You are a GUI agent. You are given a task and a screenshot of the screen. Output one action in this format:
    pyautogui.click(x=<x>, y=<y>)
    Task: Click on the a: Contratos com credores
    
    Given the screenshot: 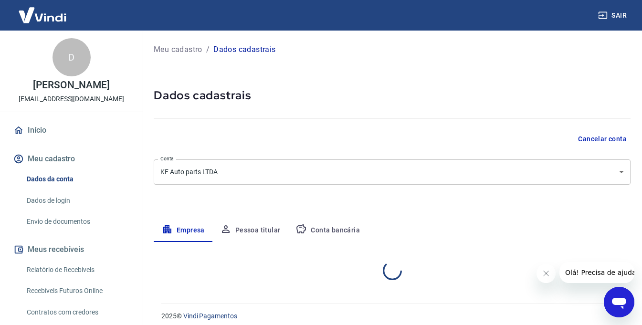 What is the action you would take?
    pyautogui.click(x=77, y=312)
    